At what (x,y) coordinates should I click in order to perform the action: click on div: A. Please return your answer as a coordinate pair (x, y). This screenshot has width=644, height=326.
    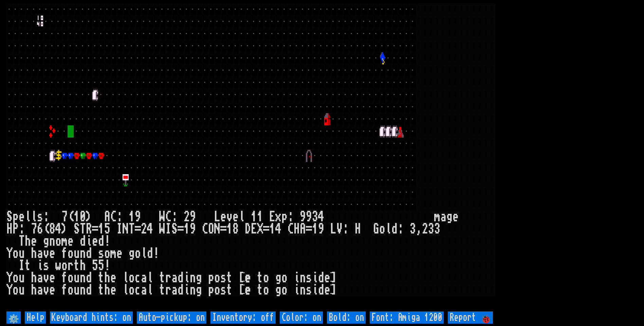
    Looking at the image, I should click on (303, 229).